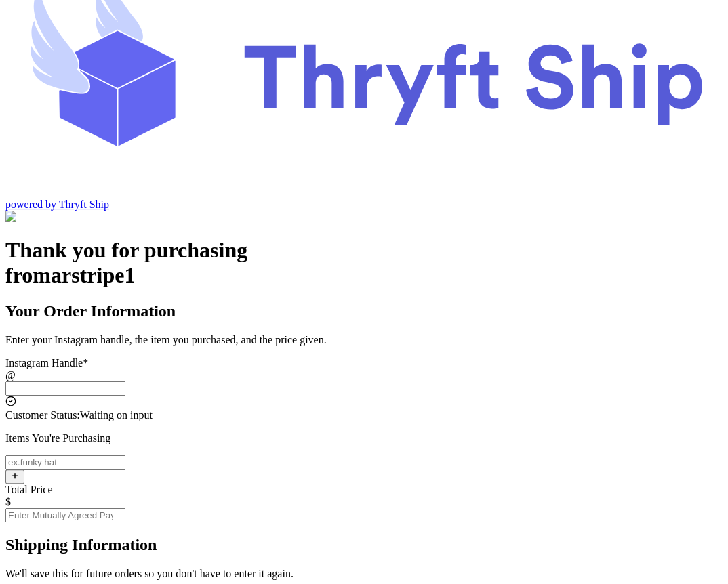 This screenshot has width=728, height=584. Describe the element at coordinates (65, 462) in the screenshot. I see `input: ex.funky hat` at that location.